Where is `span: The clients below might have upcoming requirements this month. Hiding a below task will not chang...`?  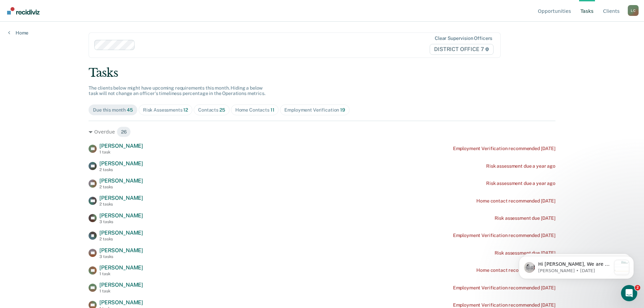 span: The clients below might have upcoming requirements this month. Hiding a below task will not chang... is located at coordinates (177, 91).